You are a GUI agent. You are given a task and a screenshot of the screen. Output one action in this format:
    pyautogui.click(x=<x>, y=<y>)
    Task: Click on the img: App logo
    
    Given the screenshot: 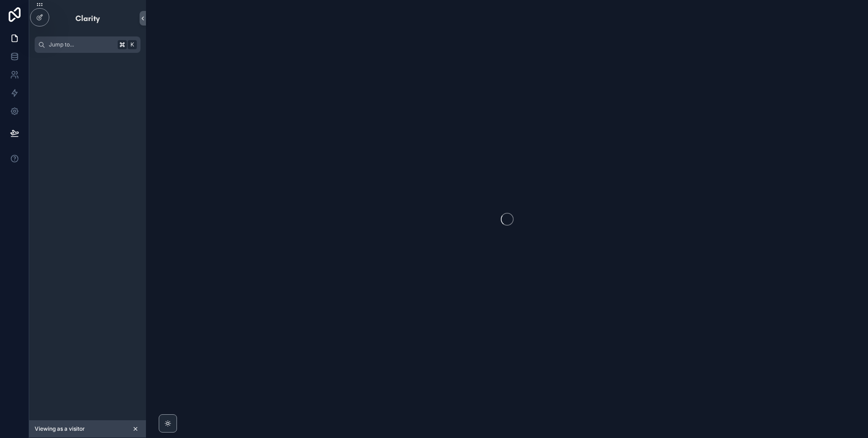 What is the action you would take?
    pyautogui.click(x=87, y=18)
    